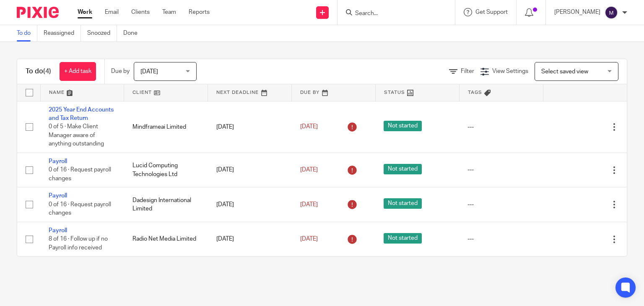 The width and height of the screenshot is (644, 306). I want to click on p: Due by, so click(121, 71).